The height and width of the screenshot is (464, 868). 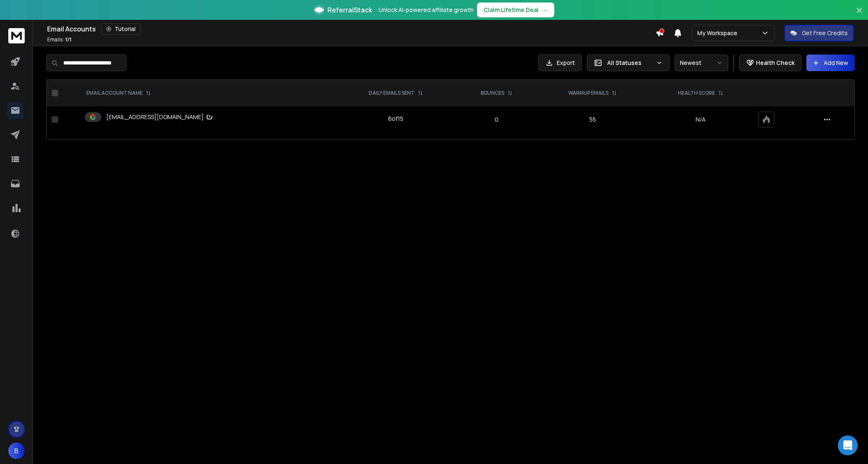 What do you see at coordinates (351, 29) in the screenshot?
I see `div: Email Accounts` at bounding box center [351, 29].